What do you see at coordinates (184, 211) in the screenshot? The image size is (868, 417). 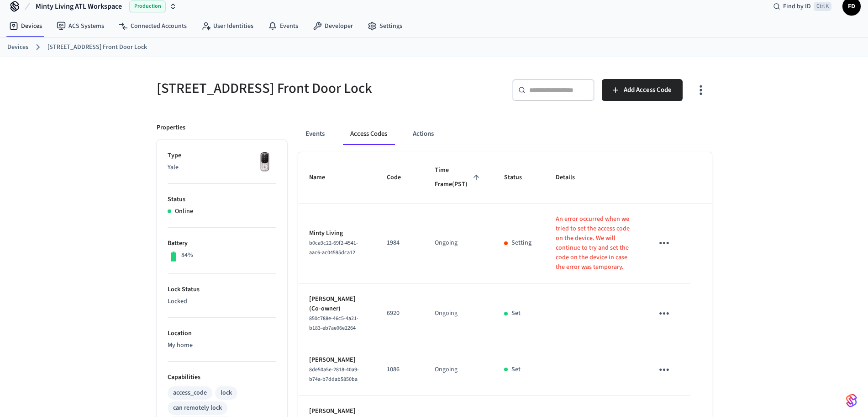 I see `p: Online` at bounding box center [184, 211].